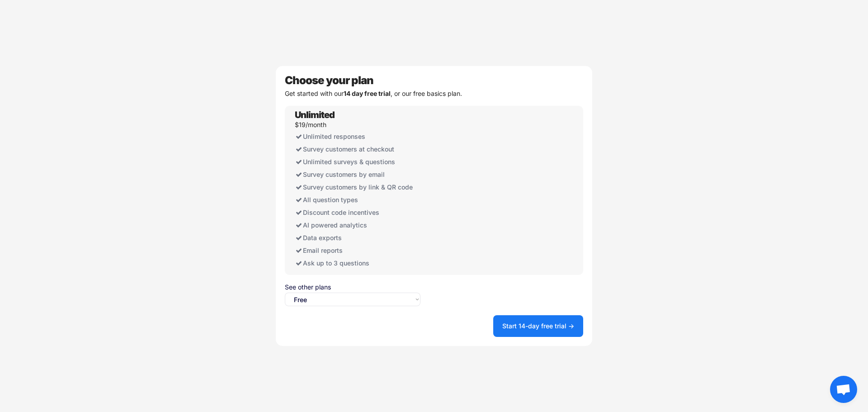 Image resolution: width=868 pixels, height=412 pixels. I want to click on div: Open chat, so click(844, 390).